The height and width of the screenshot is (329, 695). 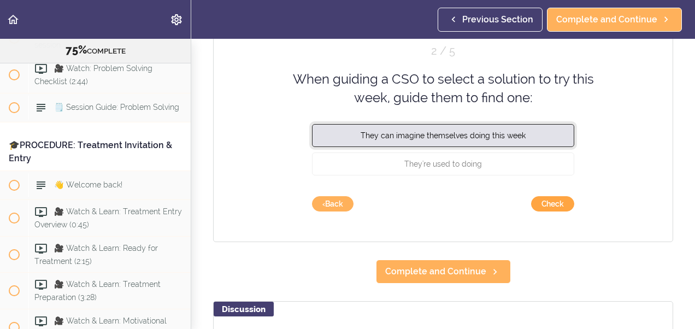 What do you see at coordinates (96, 254) in the screenshot?
I see `span: 🎥 Watch & Learn: Ready for Treatment (2:15)` at bounding box center [96, 254].